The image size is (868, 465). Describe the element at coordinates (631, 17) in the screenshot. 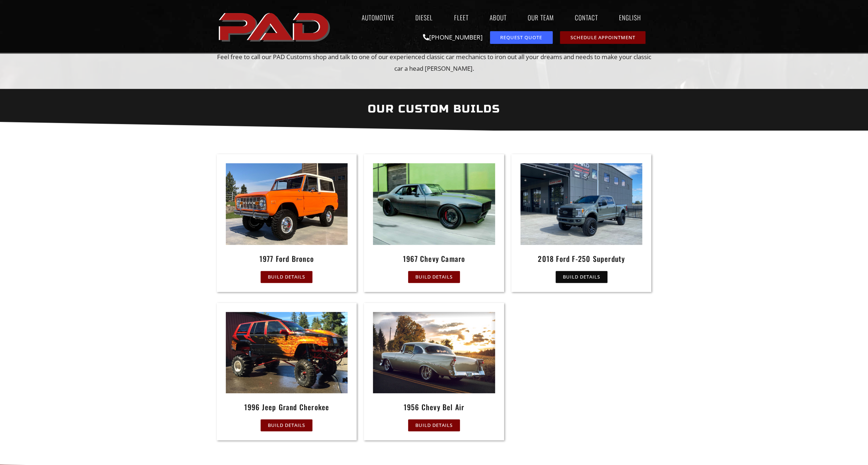

I see `a: English` at that location.